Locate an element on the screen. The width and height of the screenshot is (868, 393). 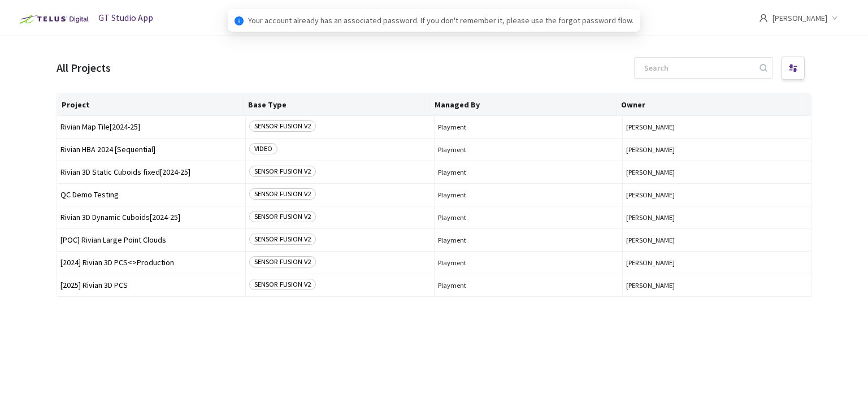
span: Rivian Map Tile[2024-25] is located at coordinates (151, 127).